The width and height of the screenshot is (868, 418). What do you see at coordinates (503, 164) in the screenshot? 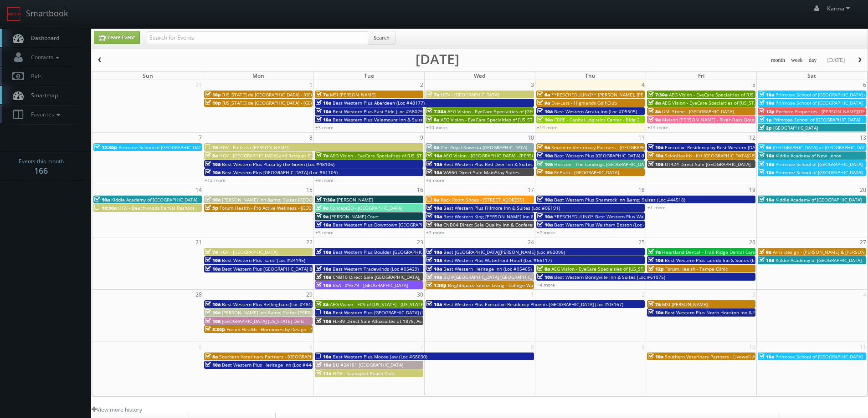
I see `span: Best Western Plus Red Deer Inn & Suites (Loc #61062)` at bounding box center [503, 164].